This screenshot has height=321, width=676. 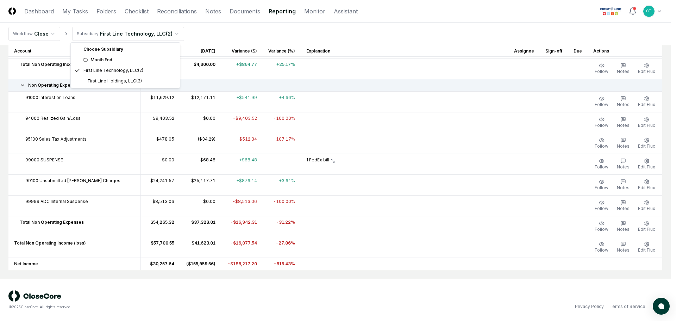 What do you see at coordinates (113, 70) in the screenshot?
I see `div: First Line Technology, LLC` at bounding box center [113, 70].